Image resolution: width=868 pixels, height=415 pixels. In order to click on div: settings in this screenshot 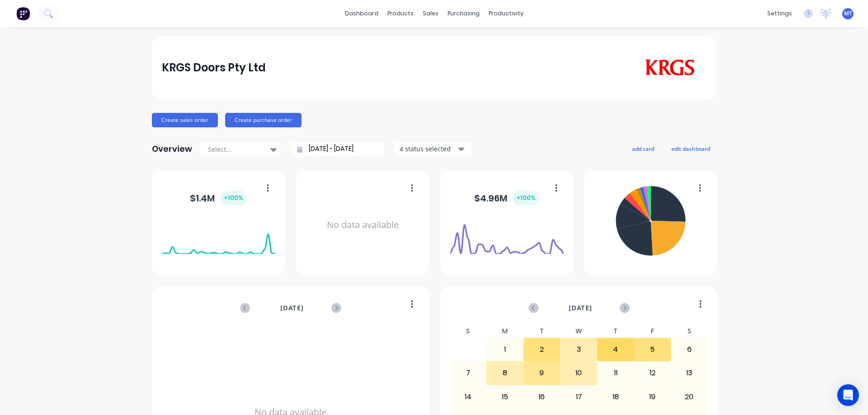, I will do `click(780, 14)`.